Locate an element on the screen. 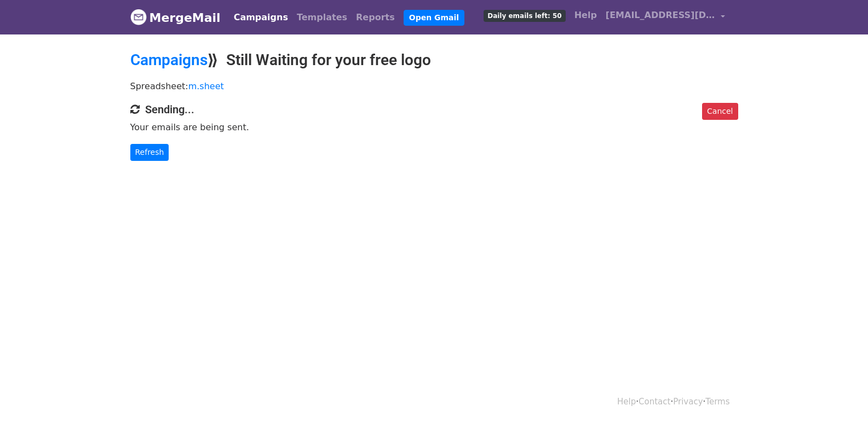 This screenshot has height=423, width=868. a: Open Gmail is located at coordinates (434, 17).